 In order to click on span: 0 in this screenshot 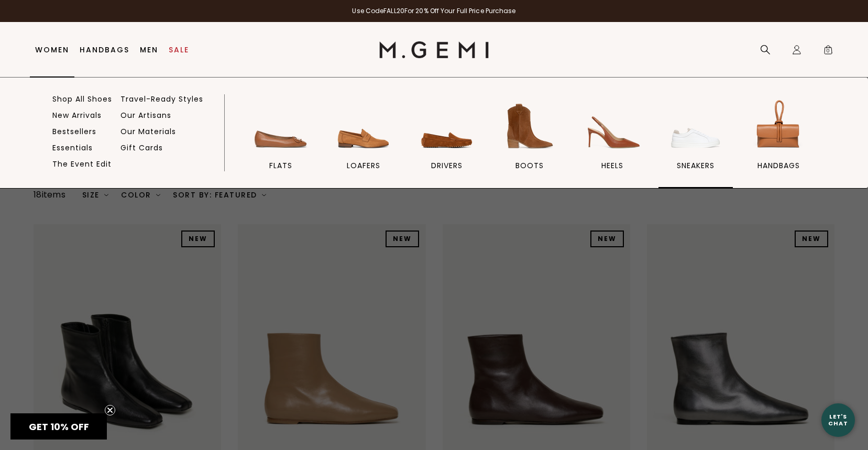, I will do `click(828, 52)`.